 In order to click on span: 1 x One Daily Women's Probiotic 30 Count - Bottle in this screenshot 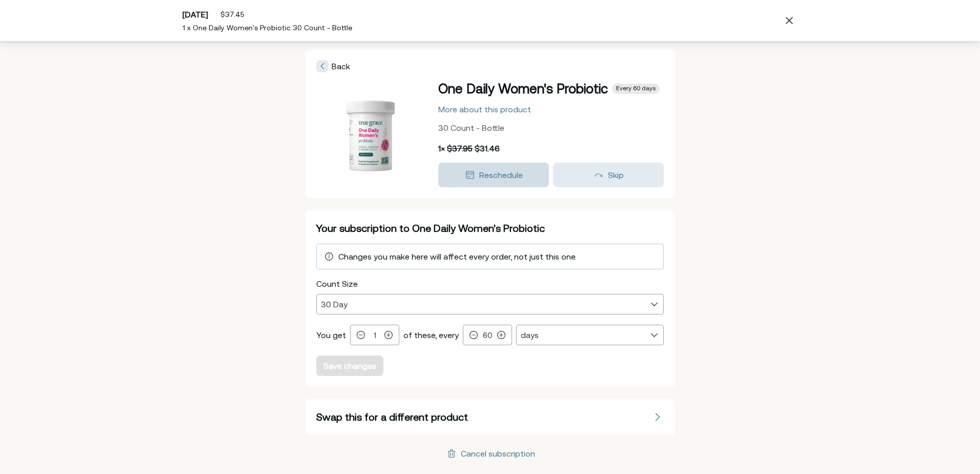, I will do `click(267, 28)`.